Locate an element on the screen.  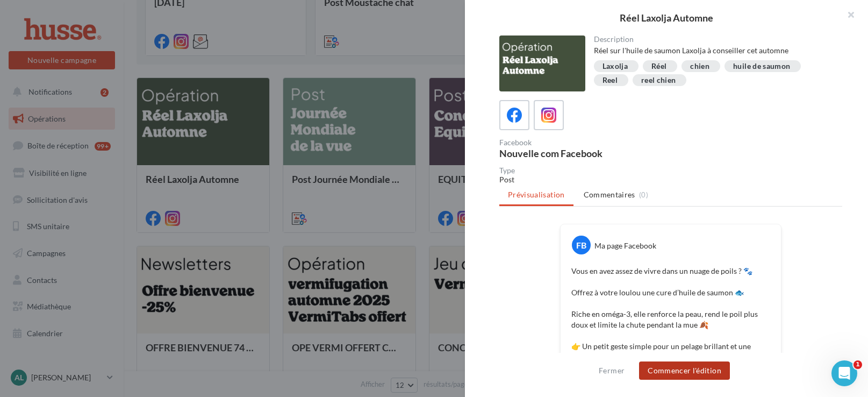
div: Reel is located at coordinates (610, 80).